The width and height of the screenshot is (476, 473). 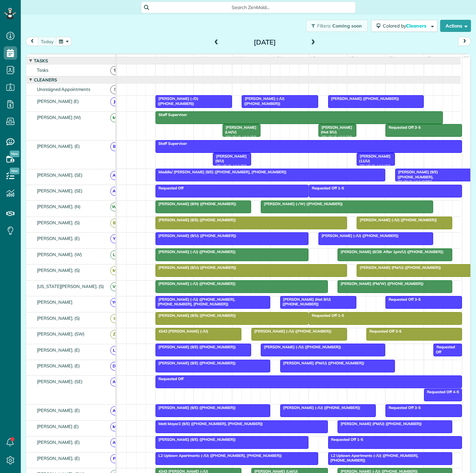 I want to click on span: YC, so click(x=114, y=302).